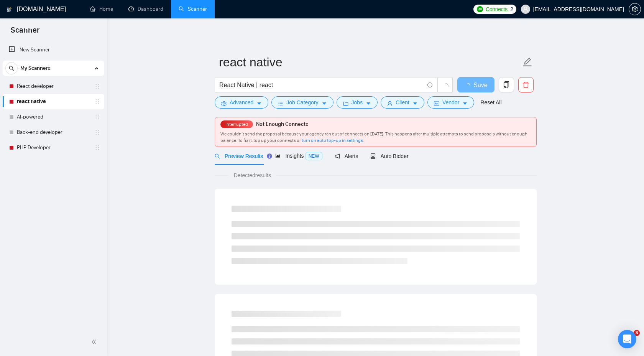 Image resolution: width=644 pixels, height=356 pixels. What do you see at coordinates (146, 9) in the screenshot?
I see `a: dashboardDashboard` at bounding box center [146, 9].